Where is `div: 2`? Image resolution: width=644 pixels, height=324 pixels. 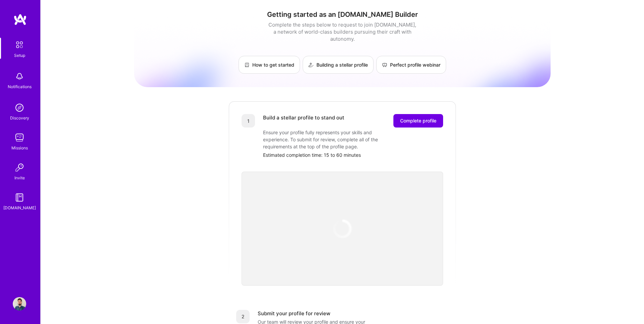 div: 2 is located at coordinates (243, 317).